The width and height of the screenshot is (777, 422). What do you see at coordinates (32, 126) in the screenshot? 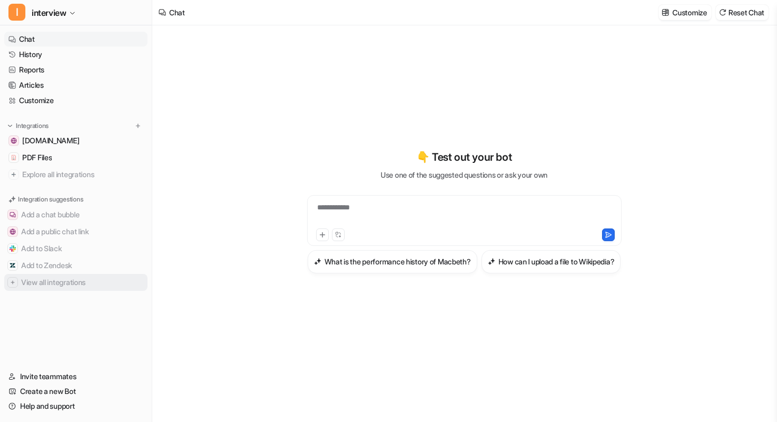
I see `p: Integrations` at bounding box center [32, 126].